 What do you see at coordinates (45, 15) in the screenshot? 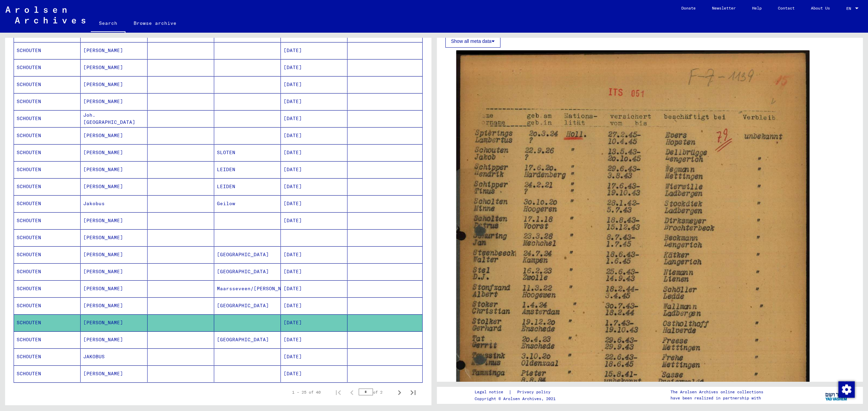
I see `img: Arolsen_neg.svg` at bounding box center [45, 15].